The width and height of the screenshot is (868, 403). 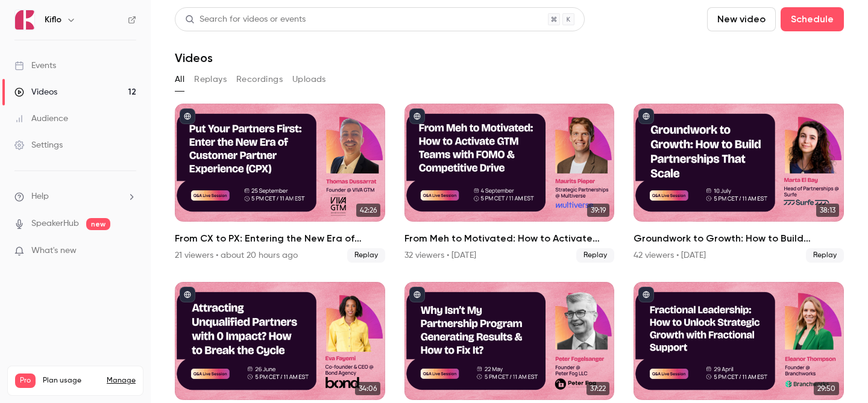 I want to click on button: Recordings, so click(x=259, y=80).